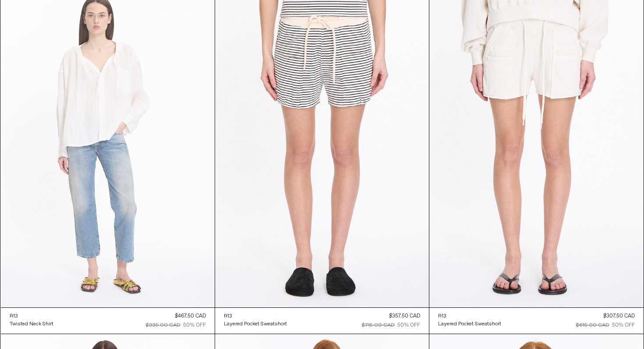  What do you see at coordinates (592, 325) in the screenshot?
I see `div: $615.00 CAD` at bounding box center [592, 325].